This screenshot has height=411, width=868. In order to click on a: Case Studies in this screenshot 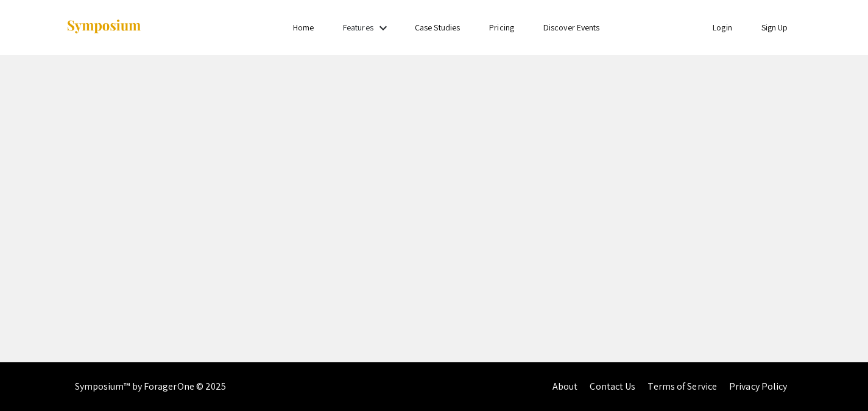, I will do `click(437, 27)`.